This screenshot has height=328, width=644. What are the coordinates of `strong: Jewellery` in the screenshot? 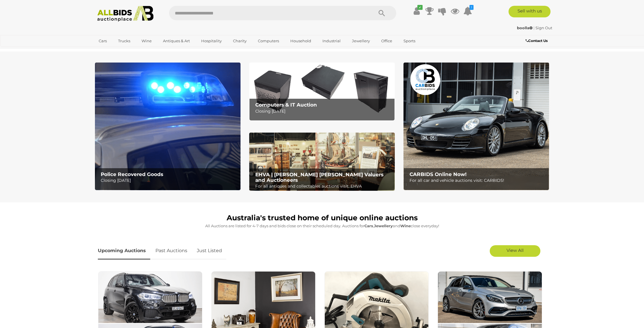 It's located at (383, 226).